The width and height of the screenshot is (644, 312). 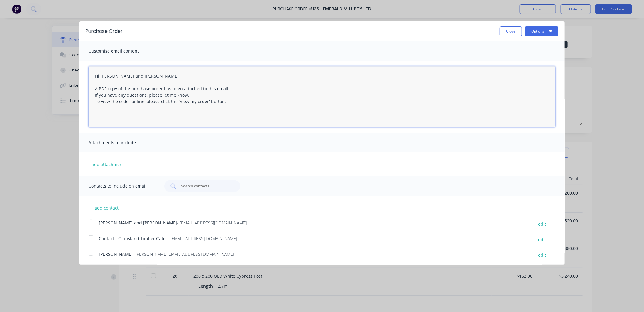 I want to click on button: add attachment, so click(x=107, y=164).